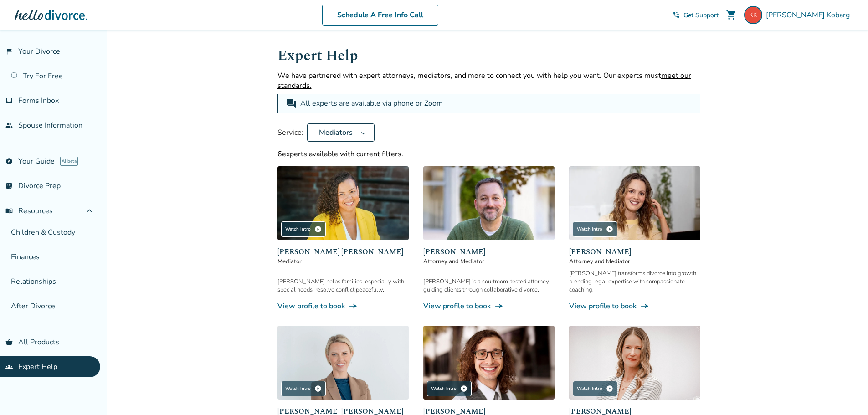  Describe the element at coordinates (69, 161) in the screenshot. I see `span: AI beta` at that location.